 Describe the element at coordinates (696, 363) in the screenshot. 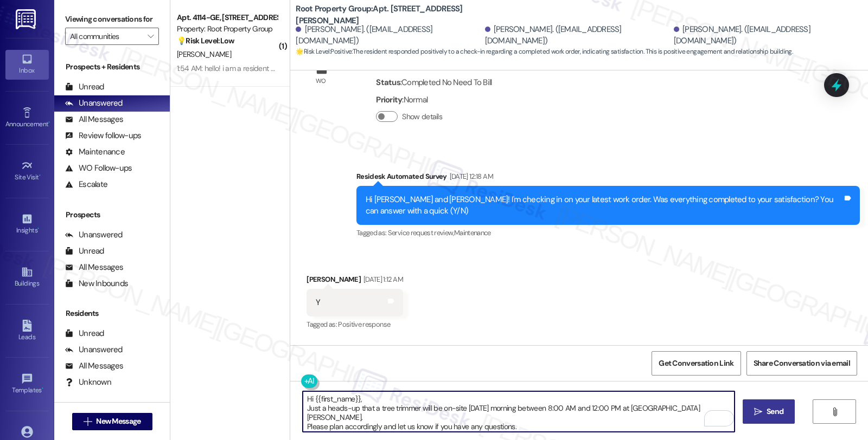

I see `button: Get Conversation Link` at that location.